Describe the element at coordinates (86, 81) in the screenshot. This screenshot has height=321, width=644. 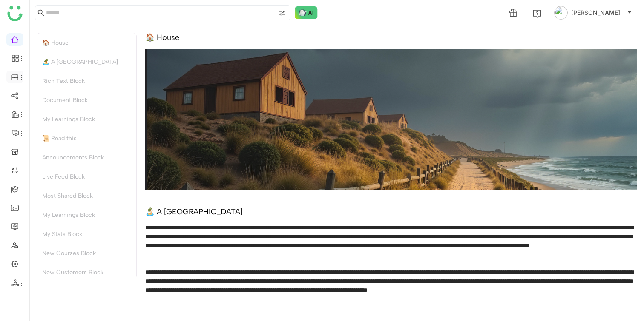
I see `div: Rich Text Block` at that location.